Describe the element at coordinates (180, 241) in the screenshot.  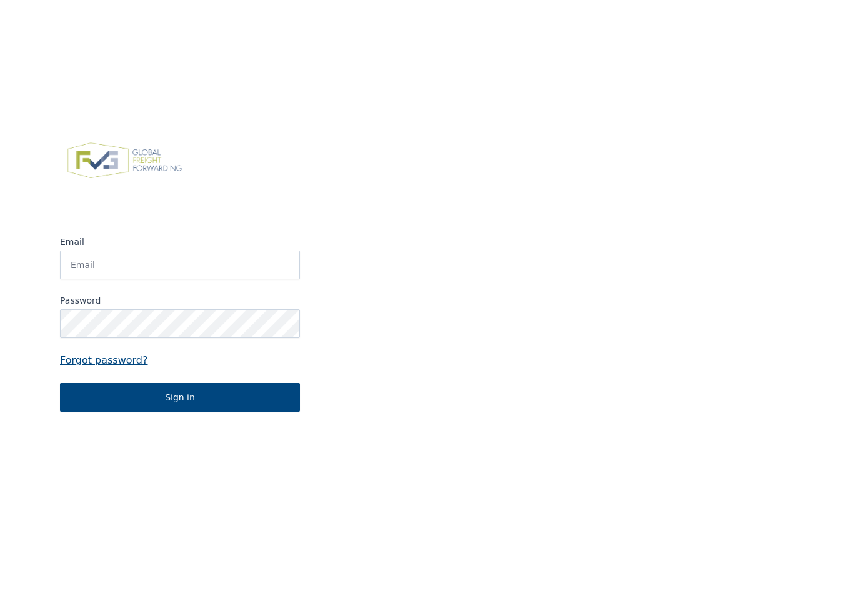
I see `label: Email` at that location.